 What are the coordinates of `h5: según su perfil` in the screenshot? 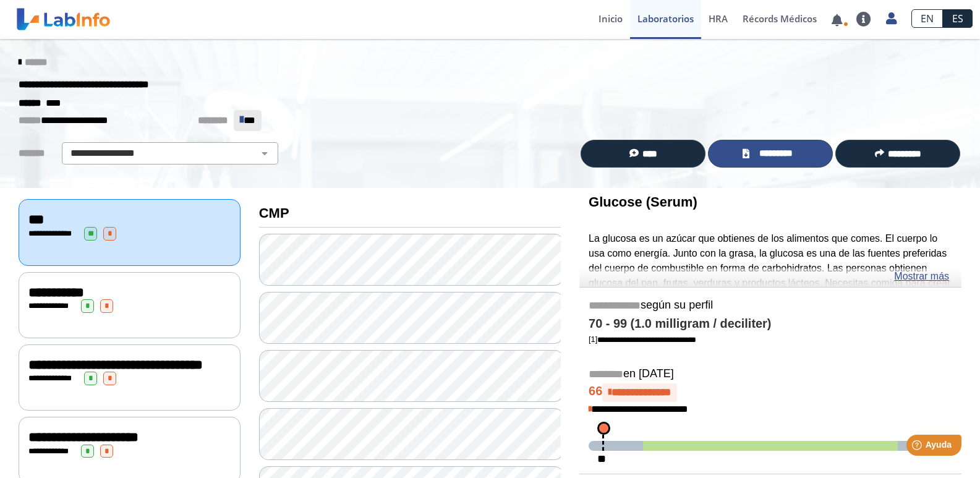 It's located at (770, 305).